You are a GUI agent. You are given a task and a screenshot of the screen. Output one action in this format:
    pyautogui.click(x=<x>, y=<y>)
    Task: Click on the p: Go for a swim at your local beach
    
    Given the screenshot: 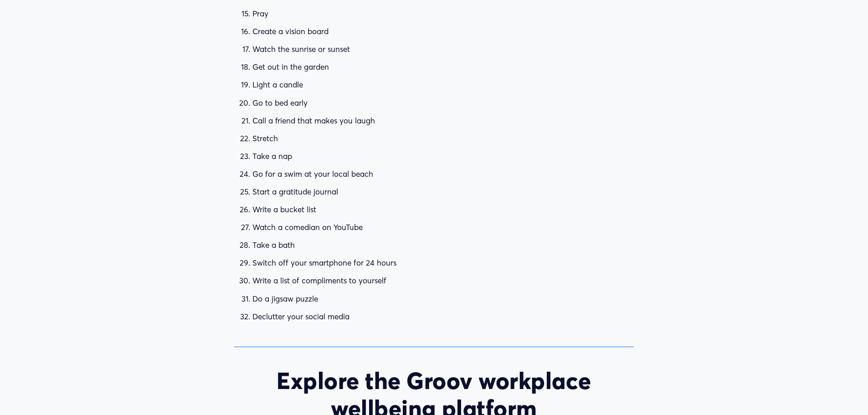 What is the action you would take?
    pyautogui.click(x=443, y=174)
    